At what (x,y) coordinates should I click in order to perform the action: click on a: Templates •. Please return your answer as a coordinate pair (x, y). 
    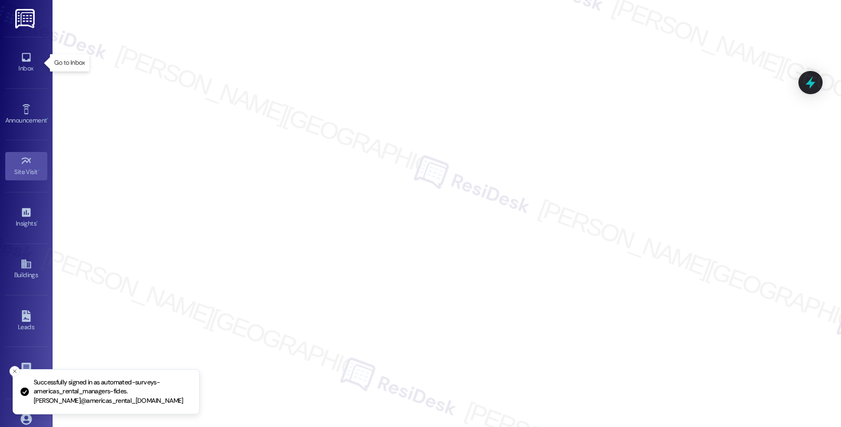
    Looking at the image, I should click on (26, 373).